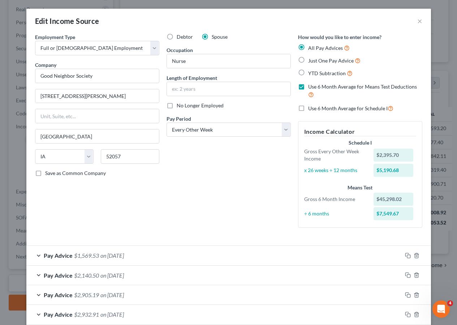  I want to click on div: $5,190.68, so click(394, 170).